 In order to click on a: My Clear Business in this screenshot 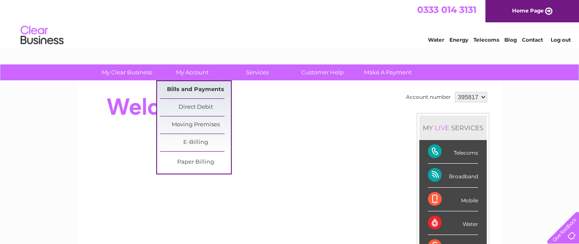, I will do `click(127, 72)`.